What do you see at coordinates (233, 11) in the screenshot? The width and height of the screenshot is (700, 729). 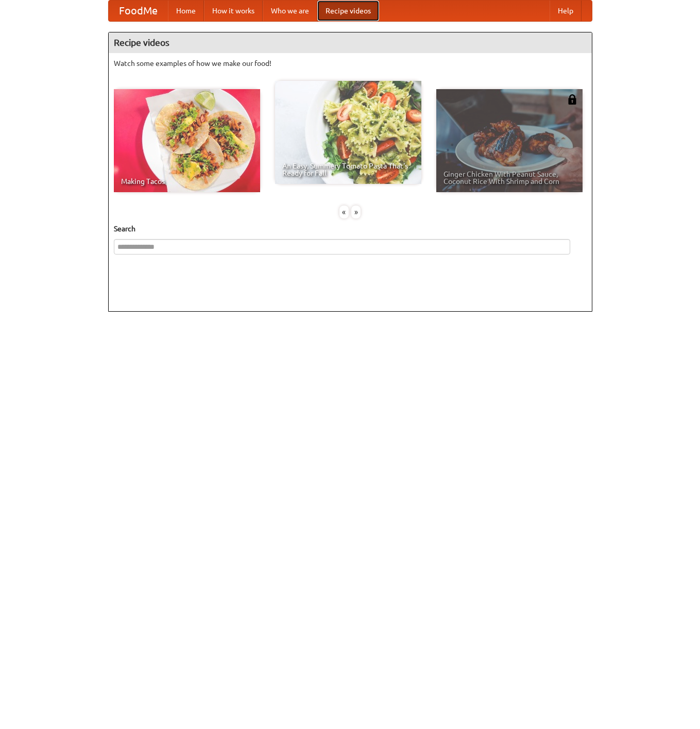 I see `a: How it works` at bounding box center [233, 11].